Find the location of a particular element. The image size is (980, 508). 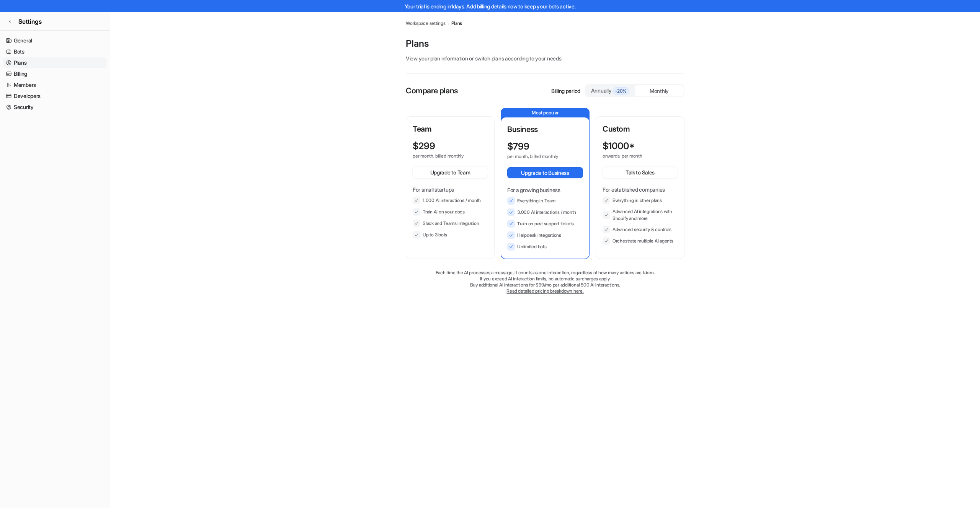

a: Billing is located at coordinates (55, 74).